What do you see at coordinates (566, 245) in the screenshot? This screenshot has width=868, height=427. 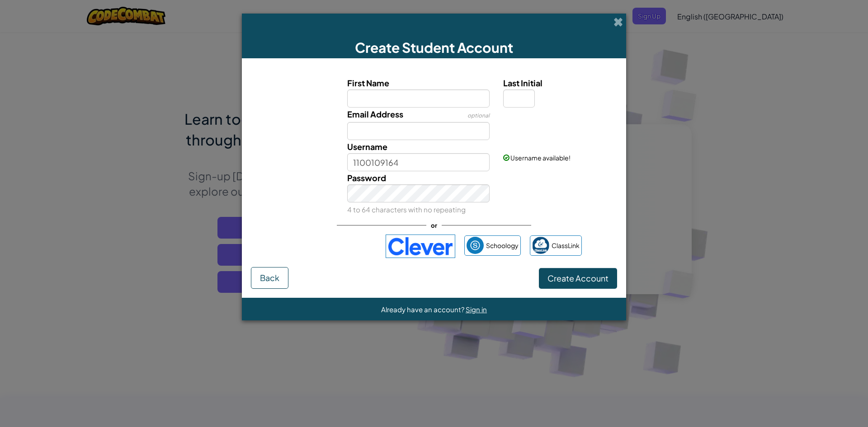 I see `span: ClassLink` at bounding box center [566, 245].